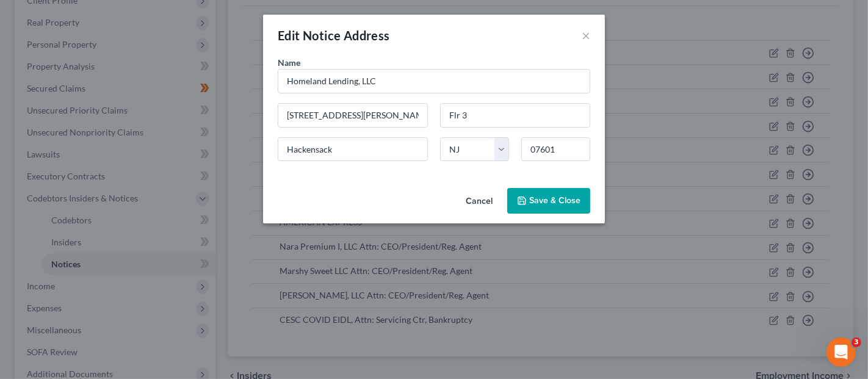 This screenshot has width=868, height=379. What do you see at coordinates (289, 35) in the screenshot?
I see `span: Edit` at bounding box center [289, 35].